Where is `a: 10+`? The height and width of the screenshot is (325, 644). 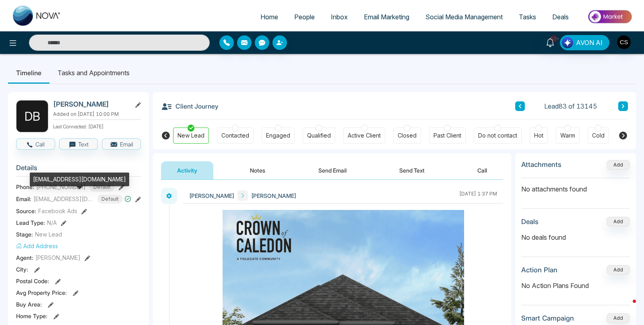
a: 10+ is located at coordinates (550, 42).